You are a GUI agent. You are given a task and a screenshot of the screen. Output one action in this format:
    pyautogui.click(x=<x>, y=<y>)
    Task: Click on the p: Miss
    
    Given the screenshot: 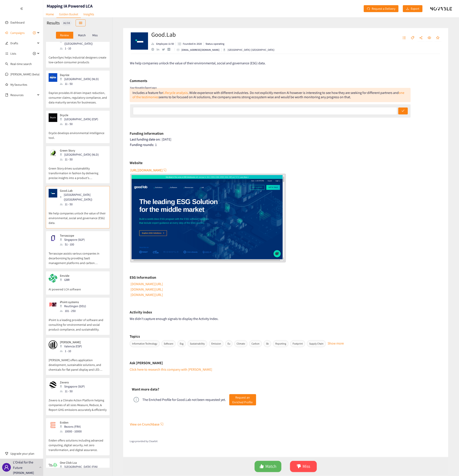 What is the action you would take?
    pyautogui.click(x=95, y=35)
    